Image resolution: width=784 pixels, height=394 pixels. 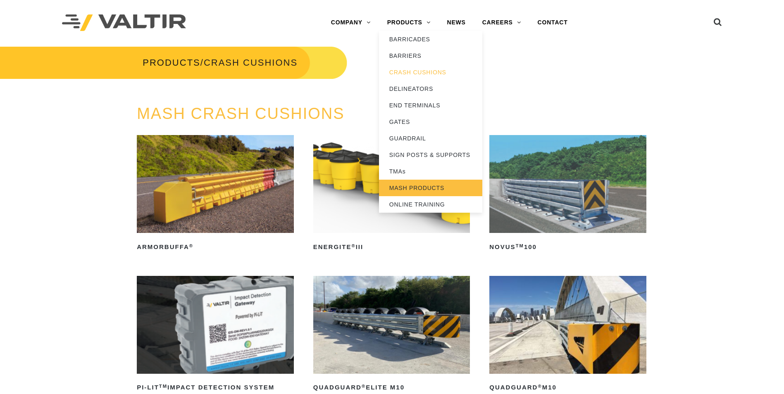 What do you see at coordinates (431, 155) in the screenshot?
I see `a: SIGN POSTS & SUPPORTS` at bounding box center [431, 155].